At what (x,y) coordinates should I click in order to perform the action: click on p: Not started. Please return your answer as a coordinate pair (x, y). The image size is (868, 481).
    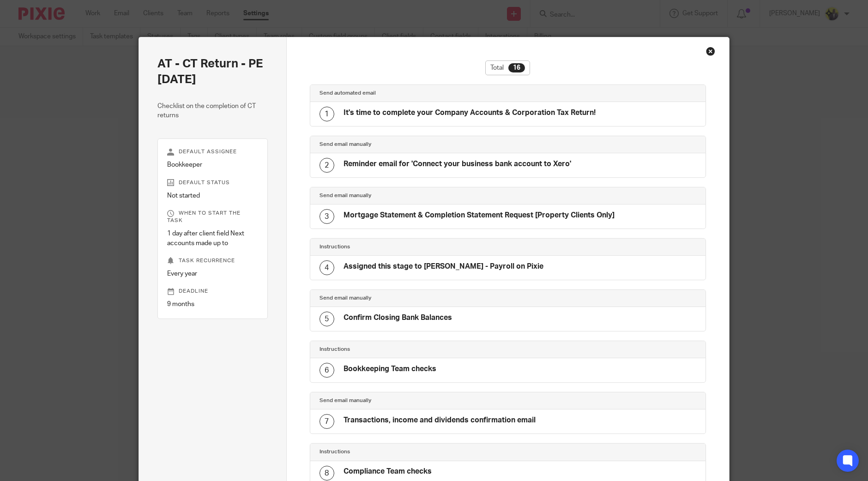
    Looking at the image, I should click on (212, 196).